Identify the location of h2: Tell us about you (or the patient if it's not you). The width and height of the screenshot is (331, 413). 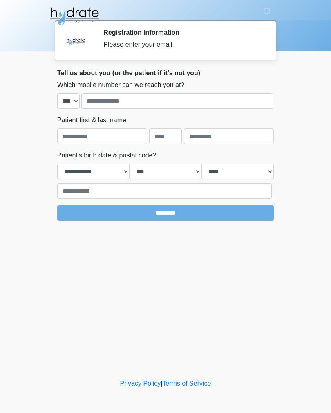
(166, 73).